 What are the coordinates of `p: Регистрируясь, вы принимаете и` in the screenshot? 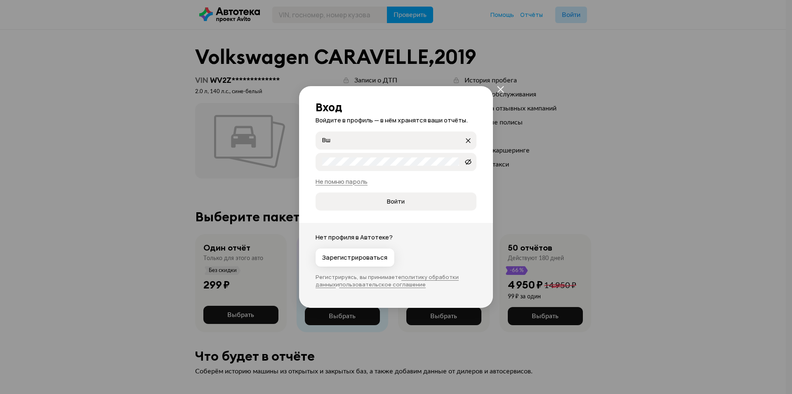 It's located at (396, 281).